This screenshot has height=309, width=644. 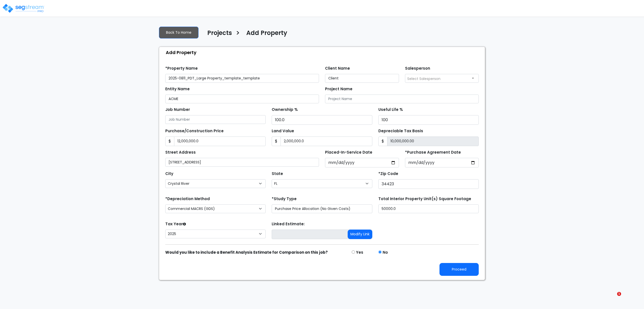 I want to click on input: Ownership %, so click(x=322, y=120).